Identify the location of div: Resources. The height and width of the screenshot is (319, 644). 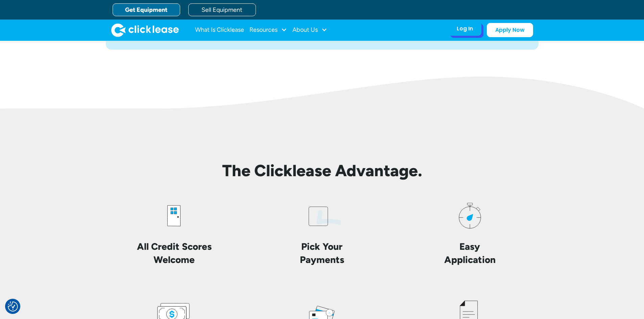
(268, 30).